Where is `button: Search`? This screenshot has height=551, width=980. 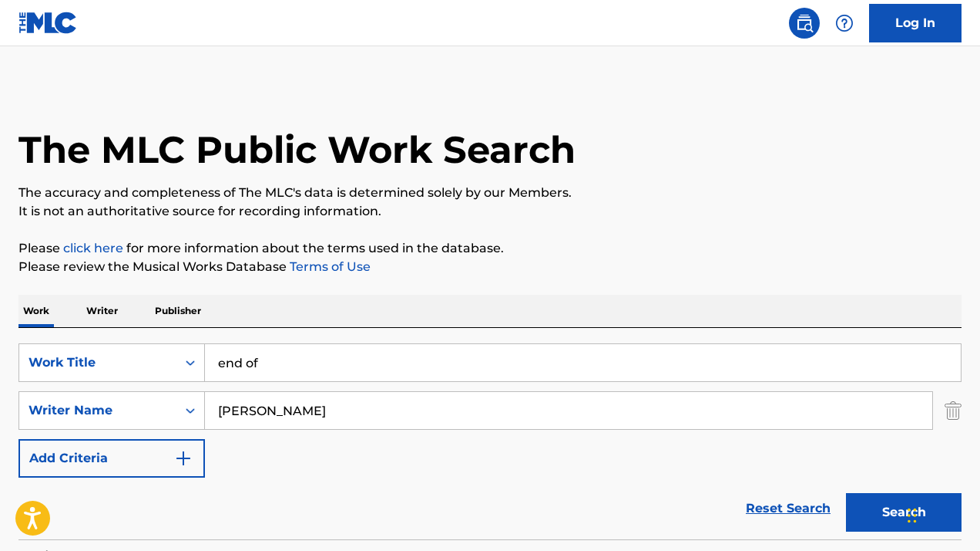 button: Search is located at coordinates (904, 512).